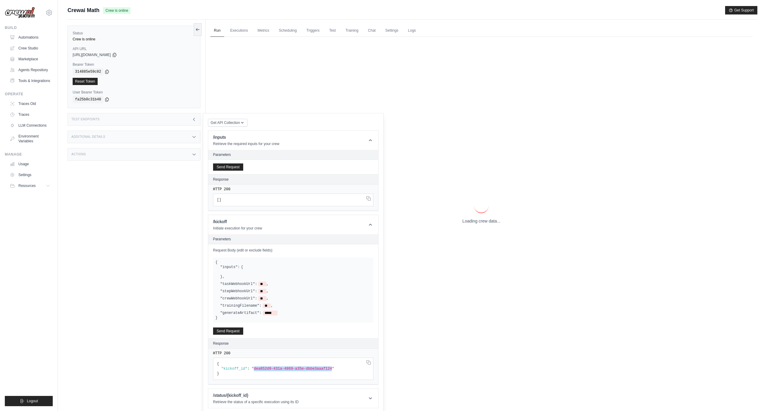 The height and width of the screenshot is (411, 767). I want to click on h1: /status/{kickoff_id}, so click(256, 395).